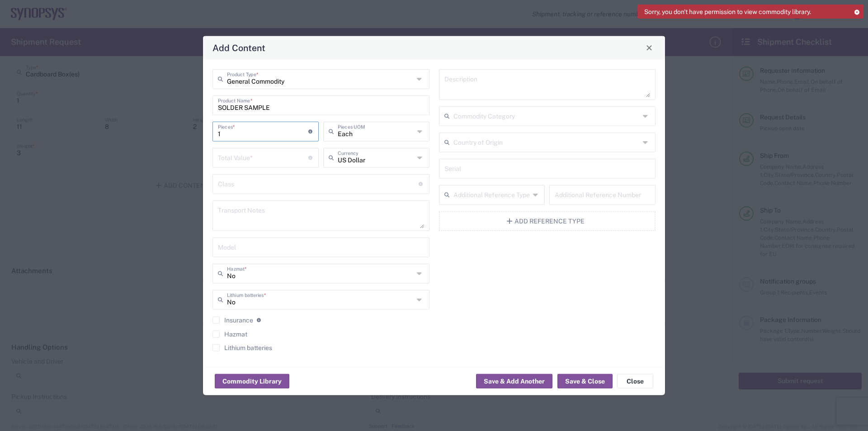 This screenshot has width=868, height=431. What do you see at coordinates (242, 347) in the screenshot?
I see `label: Lithium batteries` at bounding box center [242, 347].